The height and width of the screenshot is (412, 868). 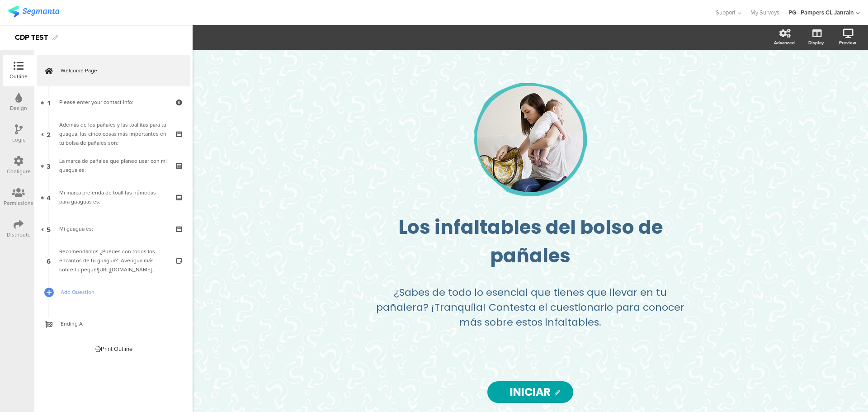 I want to click on a: 1 Please enter your contact info:, so click(x=114, y=102).